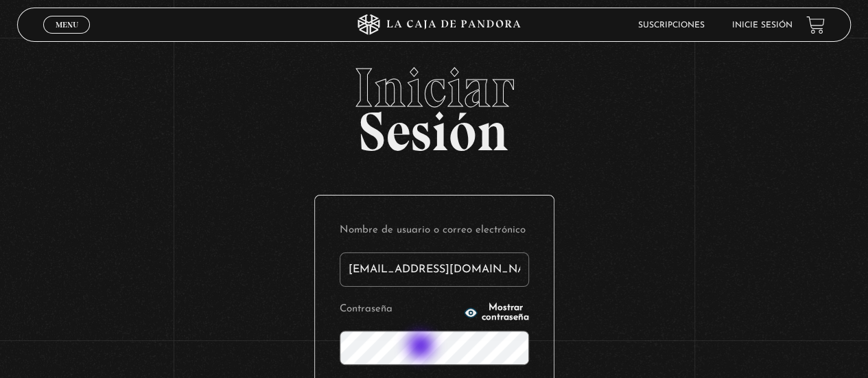 This screenshot has height=378, width=868. What do you see at coordinates (66, 37) in the screenshot?
I see `span: Cerrar` at bounding box center [66, 37].